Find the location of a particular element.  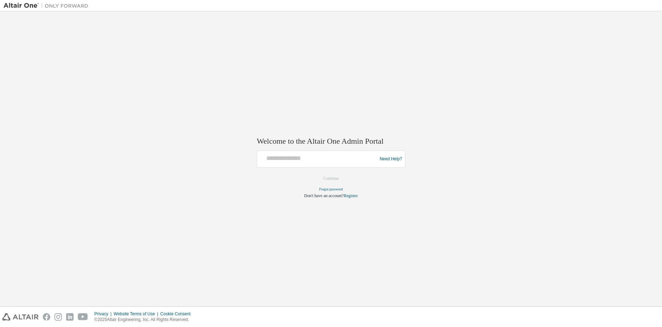

span: Don't have an account? is located at coordinates (324, 196).